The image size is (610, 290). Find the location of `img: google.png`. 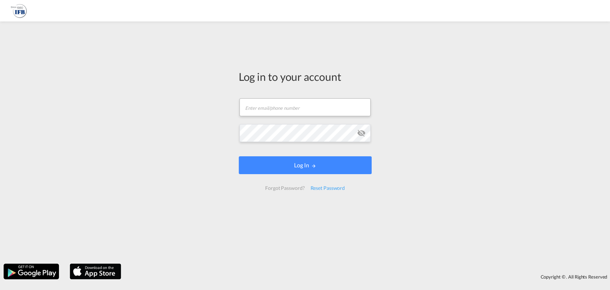

img: google.png is located at coordinates (31, 271).